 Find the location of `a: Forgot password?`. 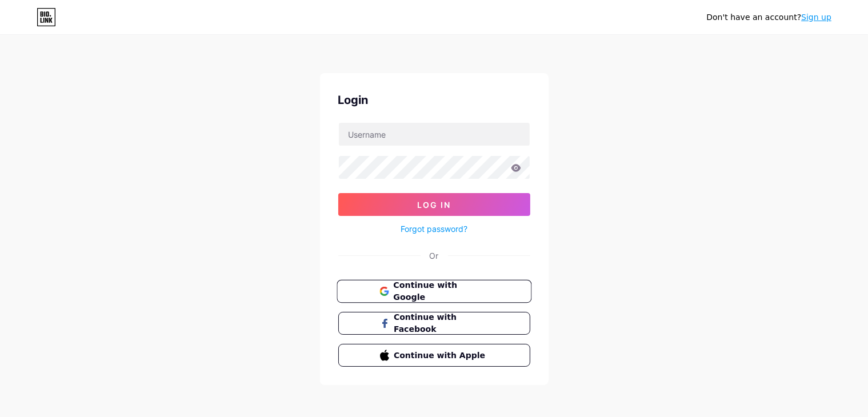

a: Forgot password? is located at coordinates (434, 228).